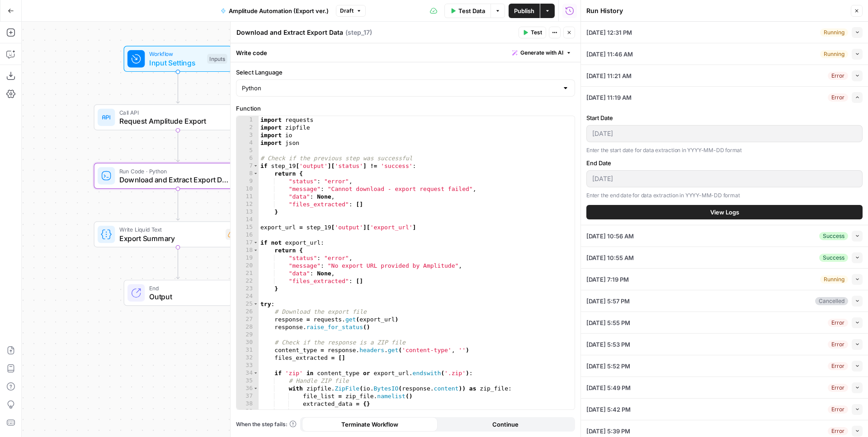  Describe the element at coordinates (176, 63) in the screenshot. I see `span: Input Settings` at that location.